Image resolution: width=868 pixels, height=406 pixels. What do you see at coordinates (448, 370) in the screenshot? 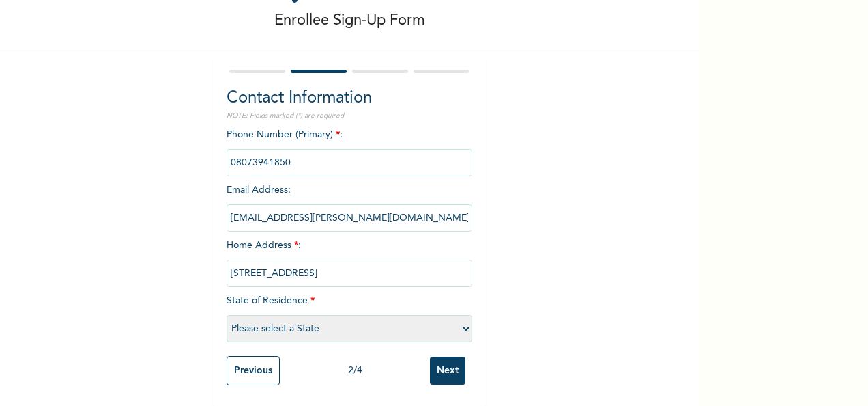
I see `input: Next` at bounding box center [448, 370].